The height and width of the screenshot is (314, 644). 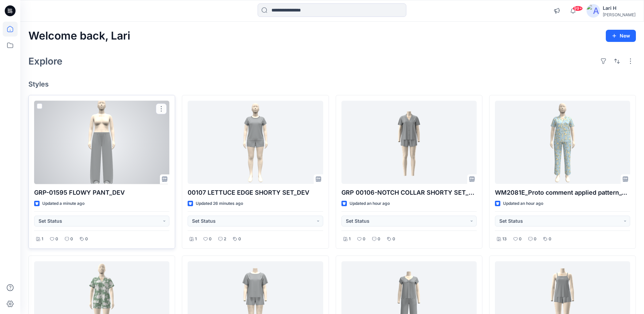 I want to click on p: WM2081E_Proto comment applied pattern_Colorway_REV7, so click(x=563, y=193).